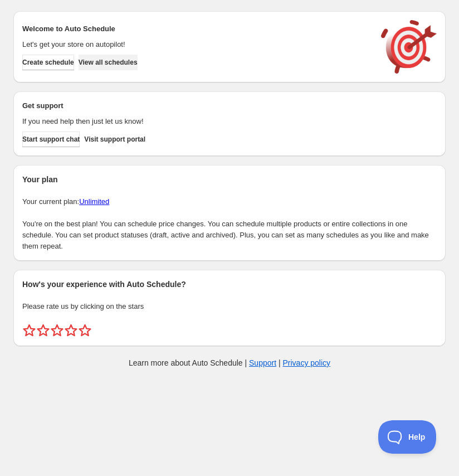 Image resolution: width=459 pixels, height=476 pixels. What do you see at coordinates (230, 179) in the screenshot?
I see `h2: Your plan` at bounding box center [230, 179].